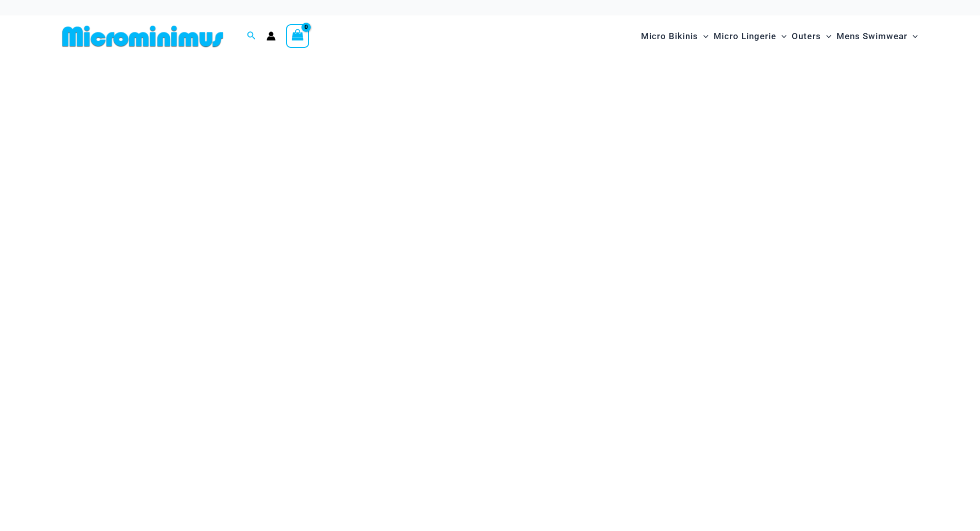 The height and width of the screenshot is (531, 980). Describe the element at coordinates (271, 36) in the screenshot. I see `a: Account icon link` at that location.